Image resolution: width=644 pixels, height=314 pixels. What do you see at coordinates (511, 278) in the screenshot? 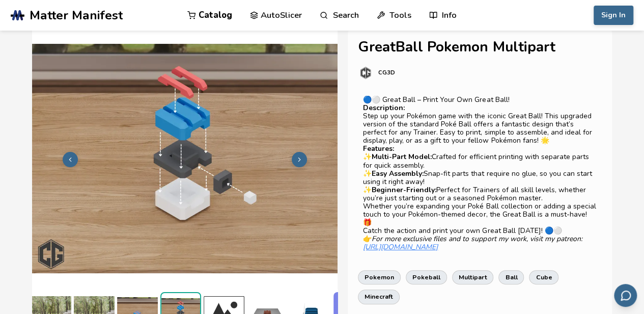
I see `a: ball` at bounding box center [511, 278].